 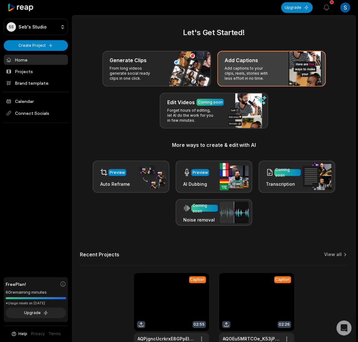 I want to click on a: View all, so click(x=334, y=255).